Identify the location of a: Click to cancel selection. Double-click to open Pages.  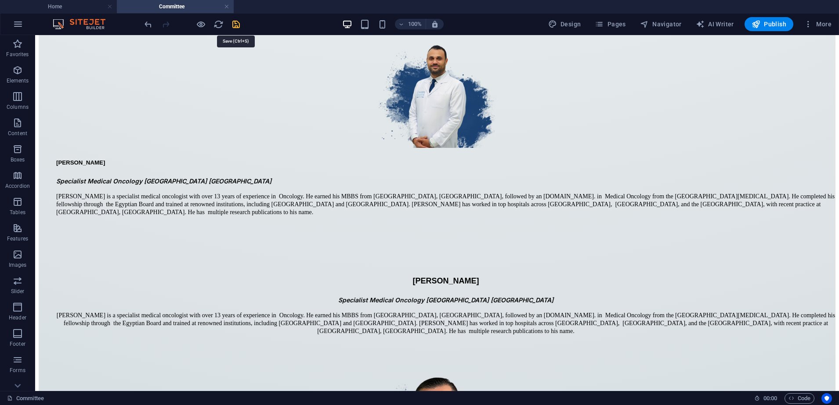
(25, 399).